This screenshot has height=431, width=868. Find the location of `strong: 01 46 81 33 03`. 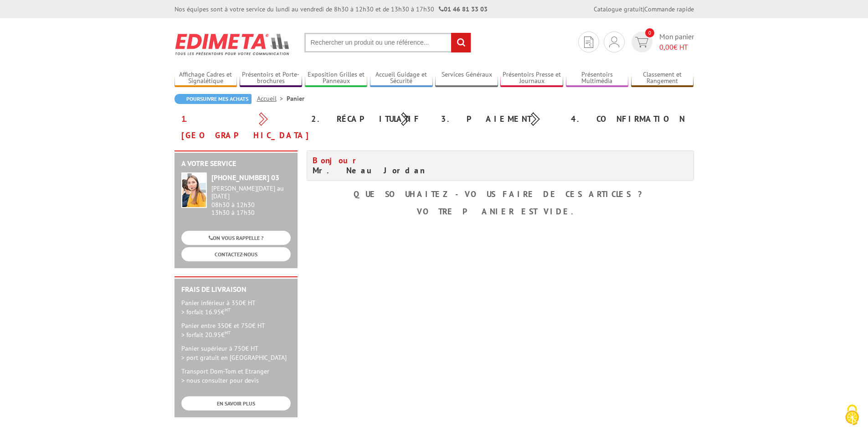

strong: 01 46 81 33 03 is located at coordinates (463, 9).